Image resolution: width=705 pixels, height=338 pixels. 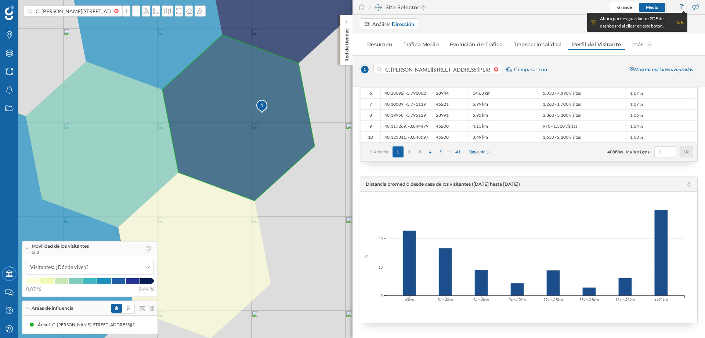 What do you see at coordinates (28, 8) in the screenshot?
I see `span: Soporte` at bounding box center [28, 8].